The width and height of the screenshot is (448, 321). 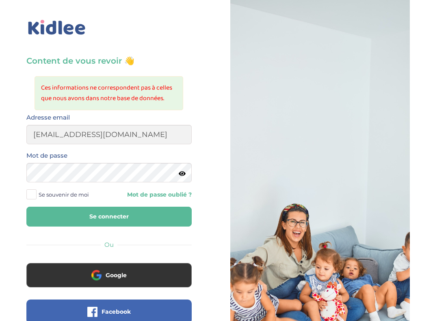 What do you see at coordinates (48, 118) in the screenshot?
I see `label: Adresse email` at bounding box center [48, 118].